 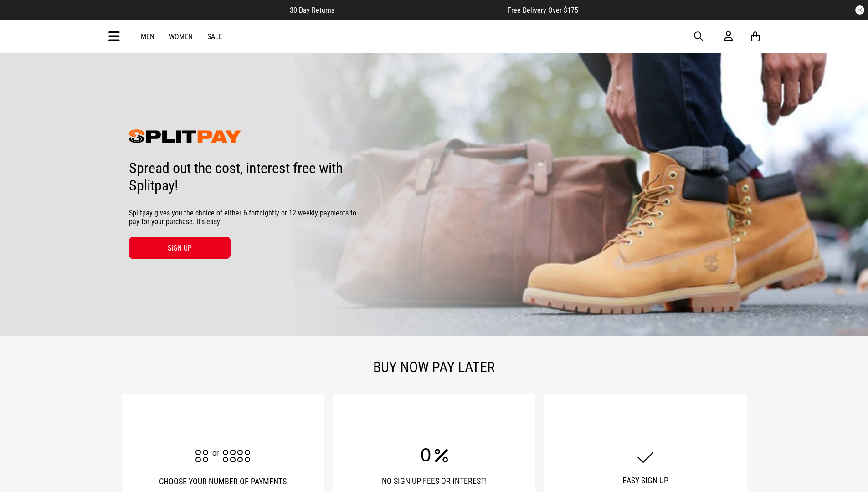 What do you see at coordinates (543, 10) in the screenshot?
I see `span: Free Delivery Over $175` at bounding box center [543, 10].